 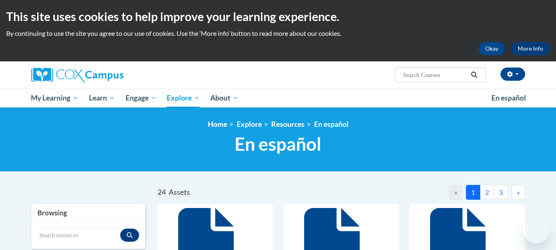 I want to click on button: Next, so click(x=518, y=192).